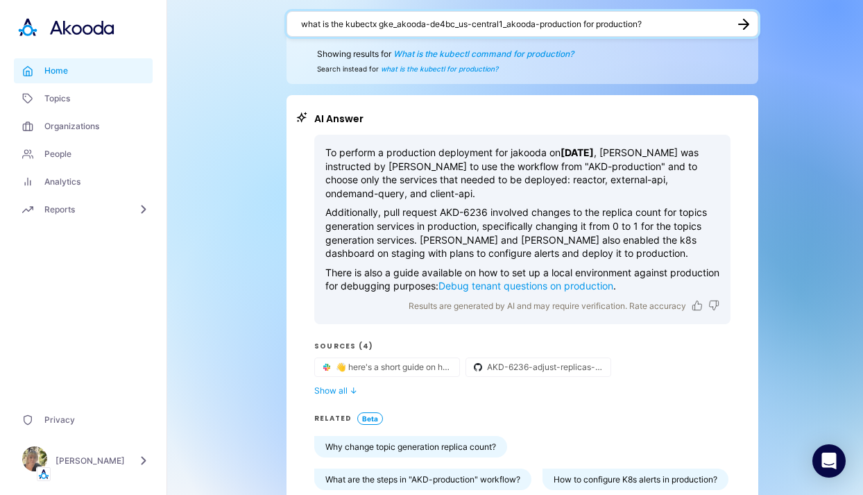  I want to click on a: Debug tenant questions on production, so click(526, 285).